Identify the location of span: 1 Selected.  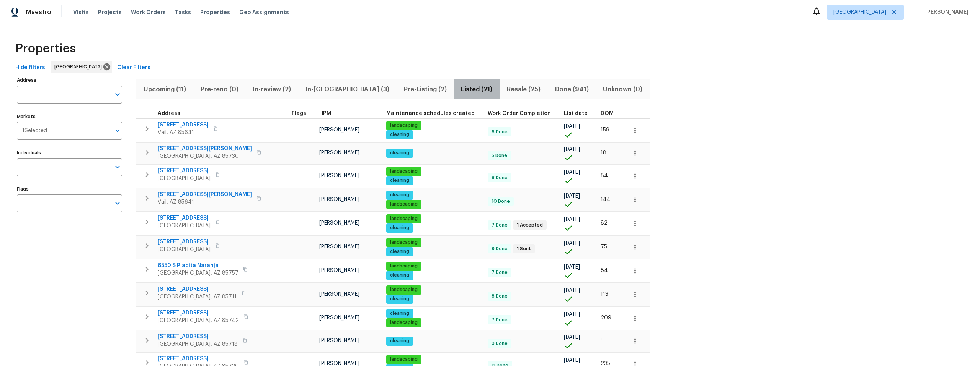
(35, 131).